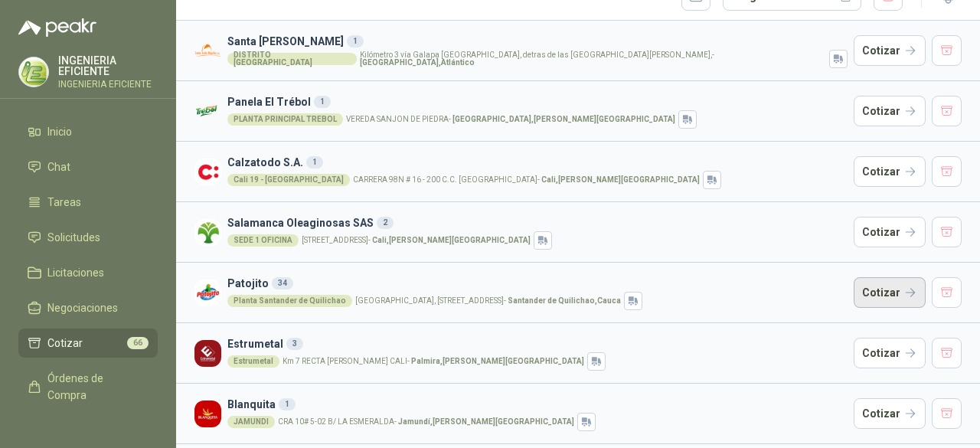  Describe the element at coordinates (64, 202) in the screenshot. I see `span: Tareas` at that location.